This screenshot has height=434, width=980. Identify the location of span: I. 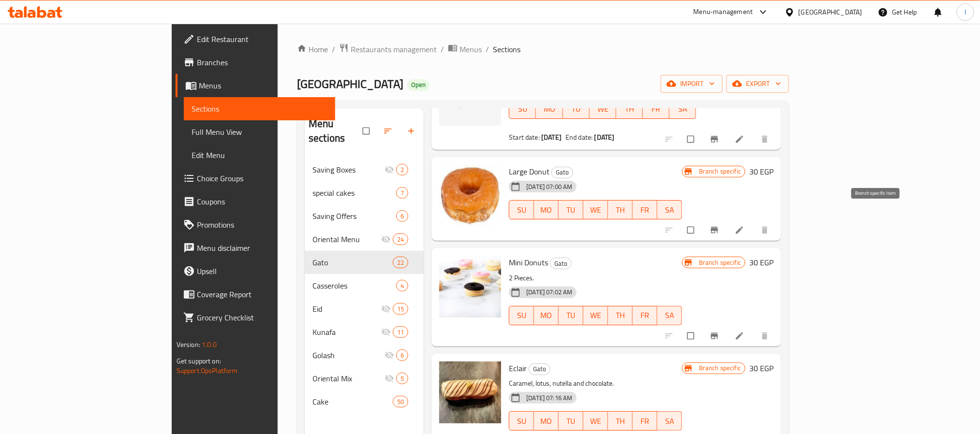
(965, 12).